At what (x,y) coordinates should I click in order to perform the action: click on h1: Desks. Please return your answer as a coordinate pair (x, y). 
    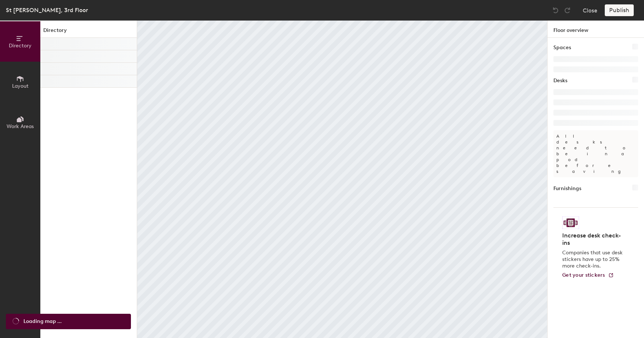
    Looking at the image, I should click on (560, 81).